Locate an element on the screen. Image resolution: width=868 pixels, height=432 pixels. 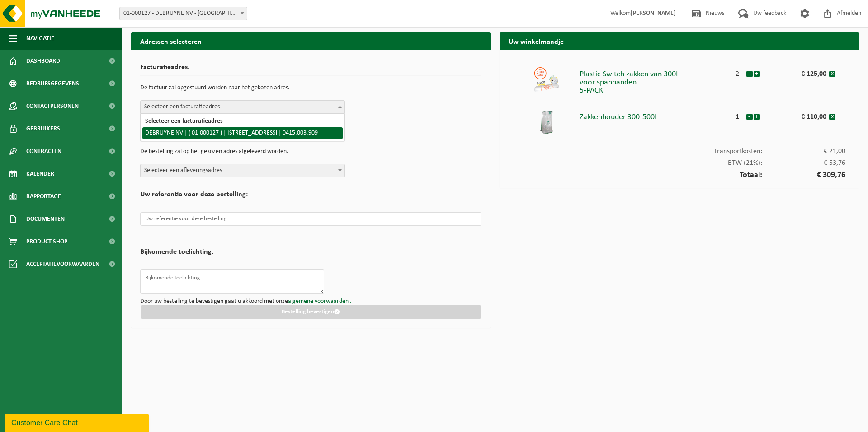
span: Kalender is located at coordinates (40, 174).